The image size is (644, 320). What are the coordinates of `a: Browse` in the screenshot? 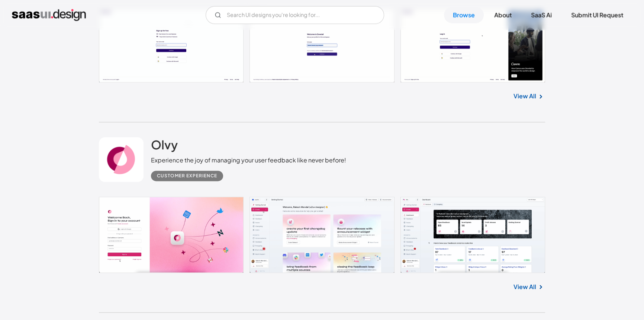 It's located at (464, 15).